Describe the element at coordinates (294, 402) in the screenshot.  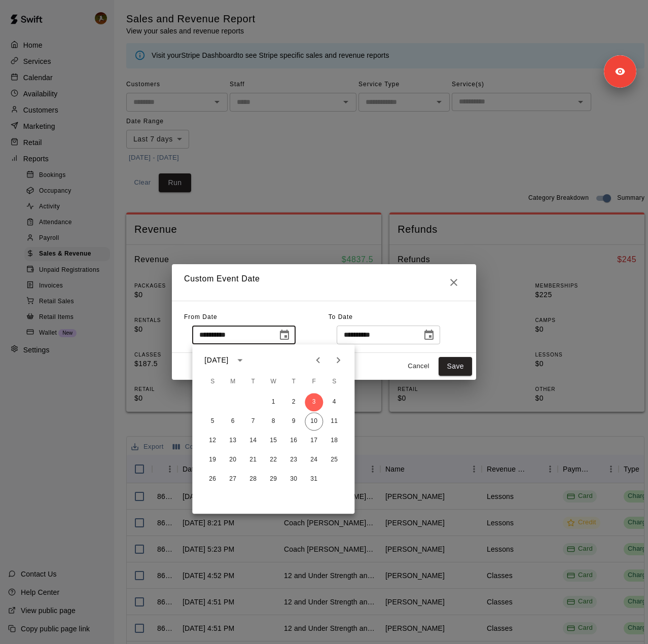
I see `button: 2` at that location.